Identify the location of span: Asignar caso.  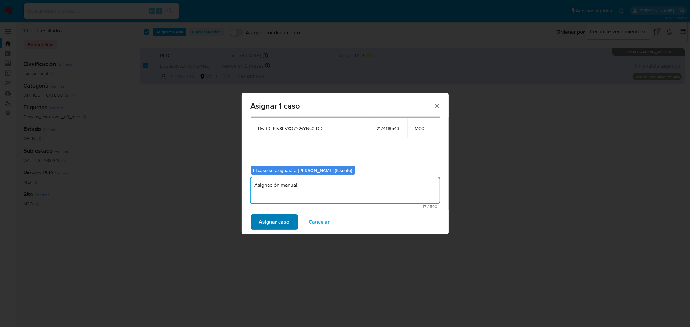
(274, 222).